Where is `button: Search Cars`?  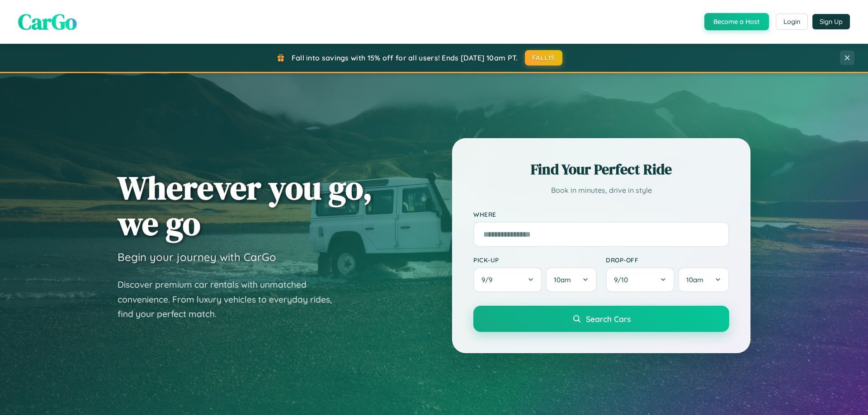 button: Search Cars is located at coordinates (601, 319).